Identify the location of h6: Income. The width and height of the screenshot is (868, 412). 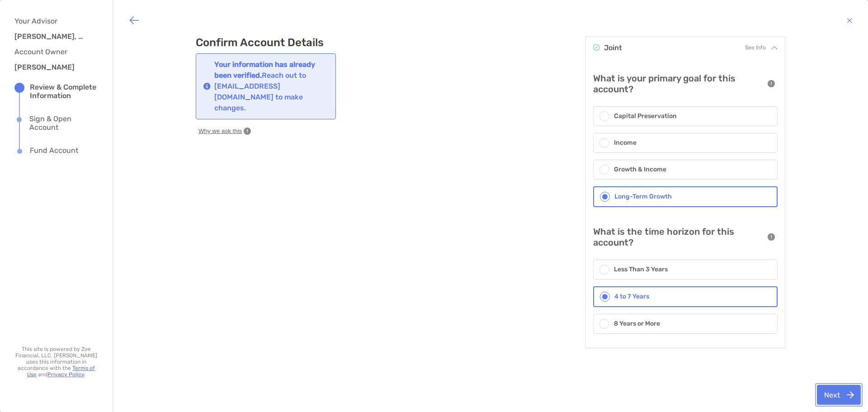
(626, 143).